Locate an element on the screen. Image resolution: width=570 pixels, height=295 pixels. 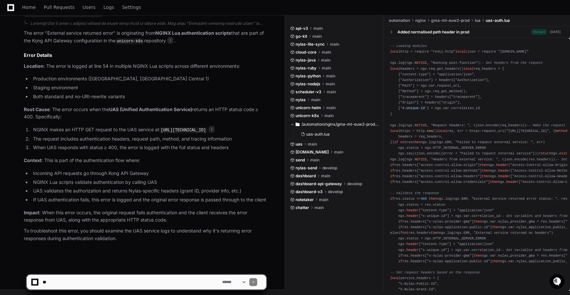
p: : The error is logged at line 54 in multiple NGINX Lua scripts across different environments: is located at coordinates (145, 66).